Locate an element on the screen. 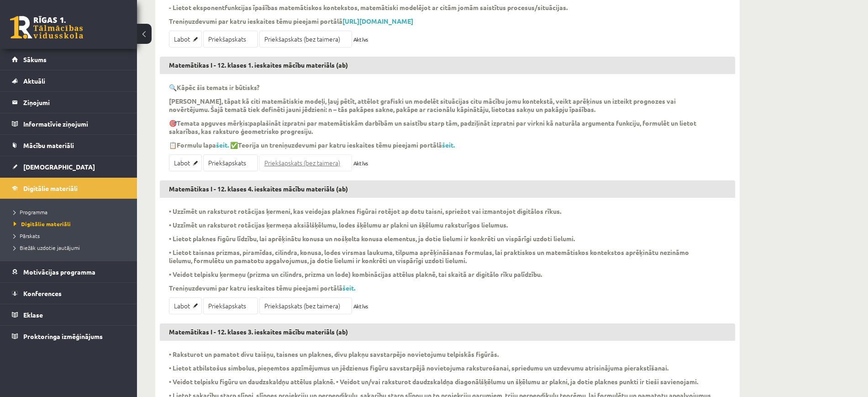 The height and width of the screenshot is (397, 868). a: Programma is located at coordinates (71, 212).